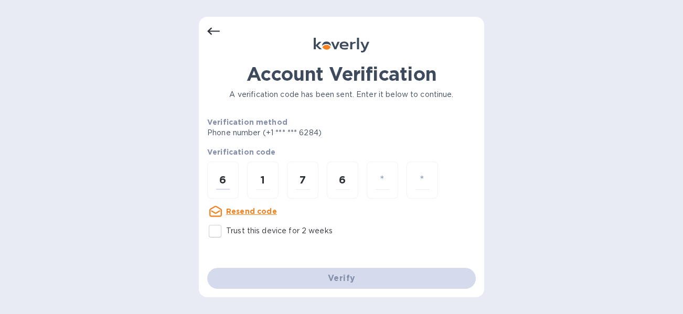 The width and height of the screenshot is (683, 314). What do you see at coordinates (342, 74) in the screenshot?
I see `h1: Account Verification` at bounding box center [342, 74].